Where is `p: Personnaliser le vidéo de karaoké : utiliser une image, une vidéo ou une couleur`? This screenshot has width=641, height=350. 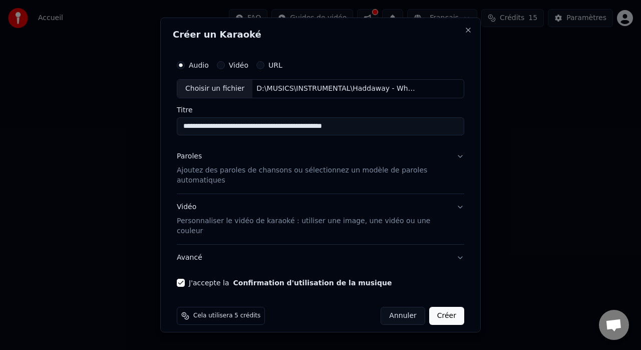 p: Personnaliser le vidéo de karaoké : utiliser une image, une vidéo ou une couleur is located at coordinates (312, 226).